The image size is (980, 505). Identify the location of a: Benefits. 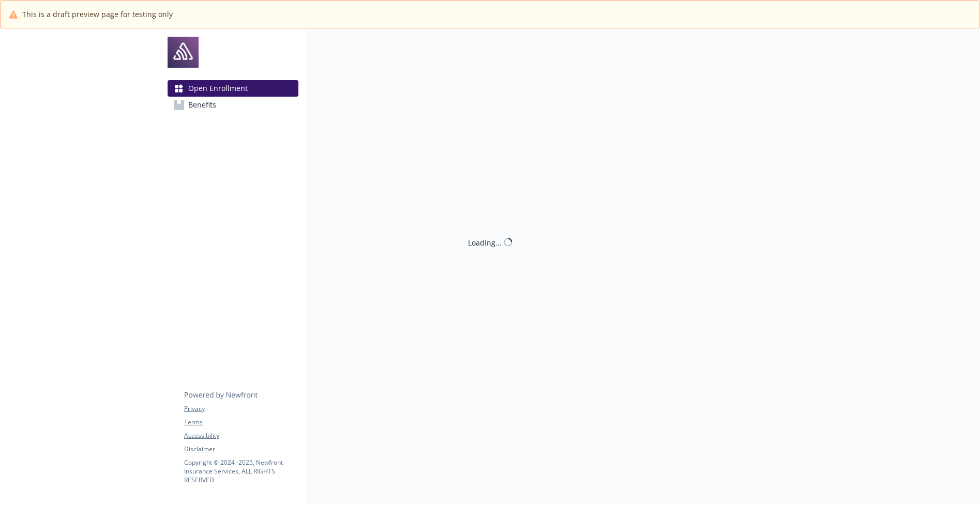
(233, 105).